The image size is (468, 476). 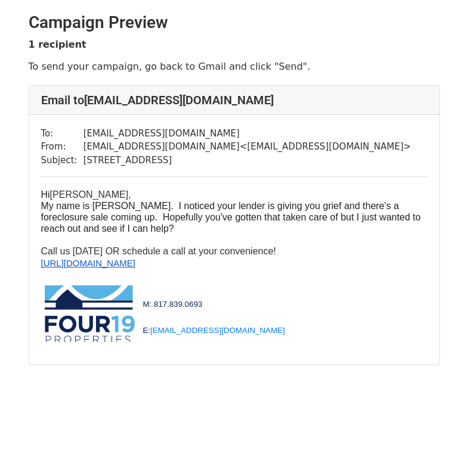 What do you see at coordinates (57, 44) in the screenshot?
I see `strong: 1 recipient` at bounding box center [57, 44].